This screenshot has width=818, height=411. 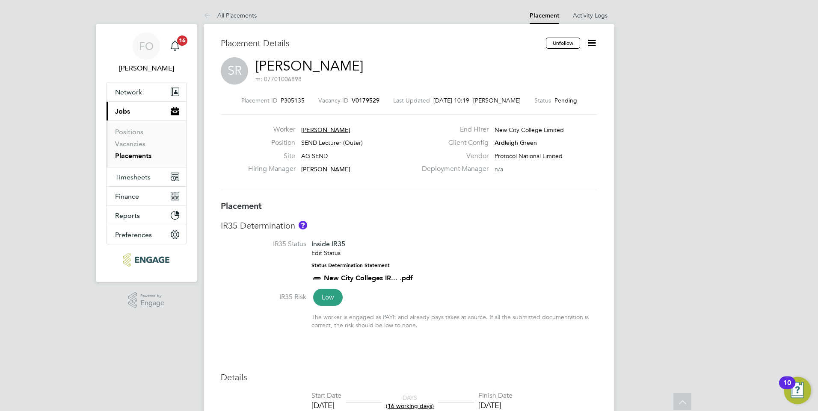 What do you see at coordinates (365, 101) in the screenshot?
I see `span: V0179529` at bounding box center [365, 101].